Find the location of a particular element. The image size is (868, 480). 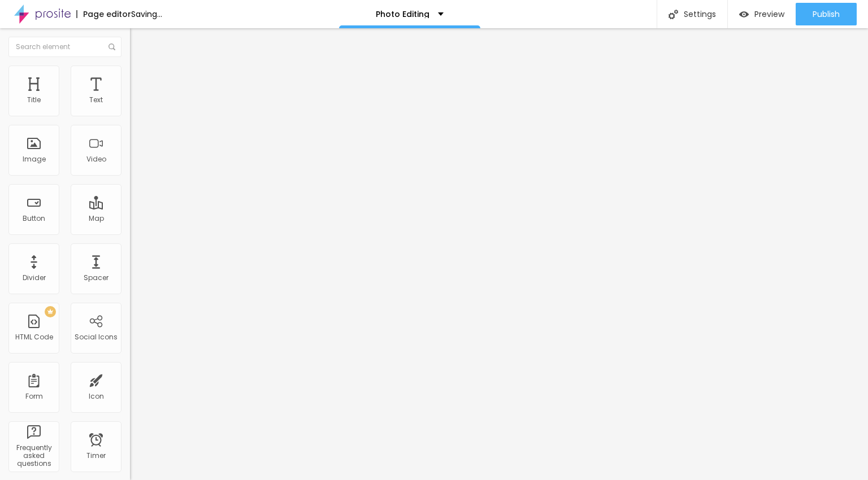

div: Spacer is located at coordinates (96, 278).